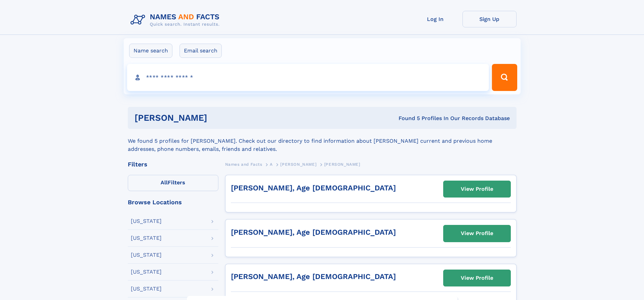 Image resolution: width=644 pixels, height=300 pixels. I want to click on label: Name search, so click(151, 51).